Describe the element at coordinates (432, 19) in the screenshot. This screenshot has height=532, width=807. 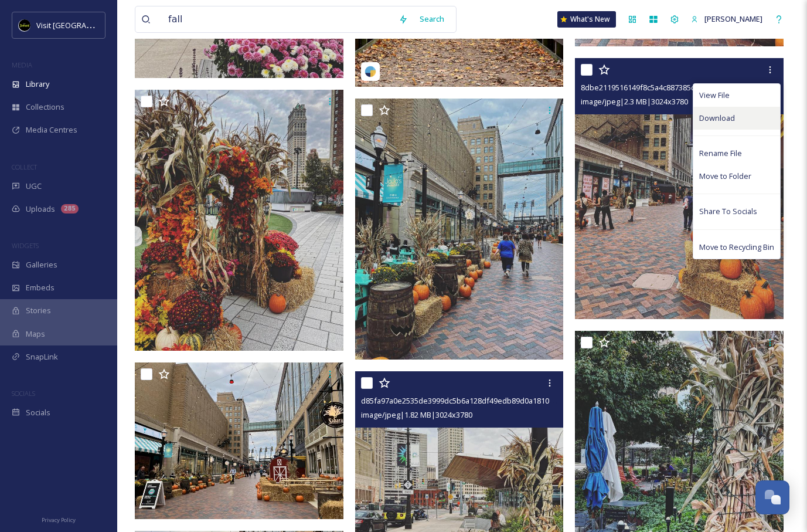
I see `div: Search` at that location.